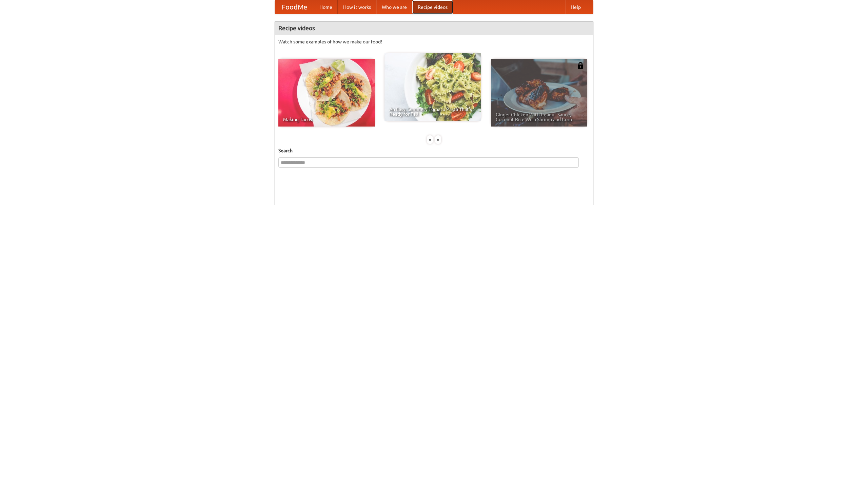 This screenshot has height=480, width=868. Describe the element at coordinates (575, 7) in the screenshot. I see `a: Help` at that location.